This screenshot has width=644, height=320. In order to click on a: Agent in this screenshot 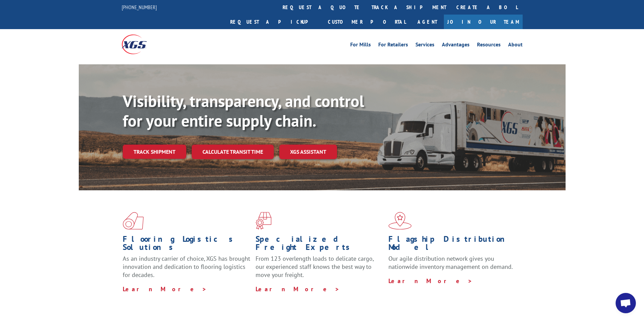, I will do `click(428, 22)`.